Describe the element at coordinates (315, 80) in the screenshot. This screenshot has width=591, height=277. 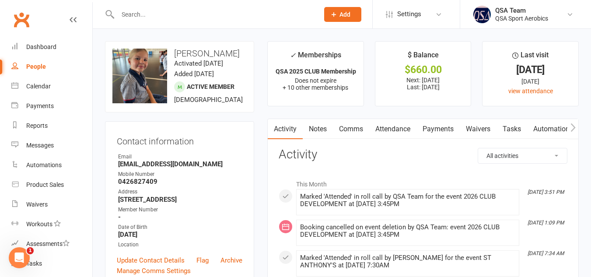
I see `span: Does not expire` at that location.